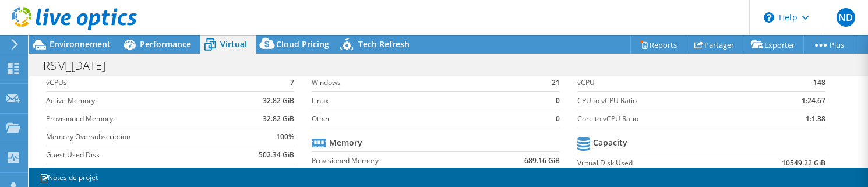 The image size is (868, 187). What do you see at coordinates (424, 100) in the screenshot?
I see `label: Linux` at bounding box center [424, 100].